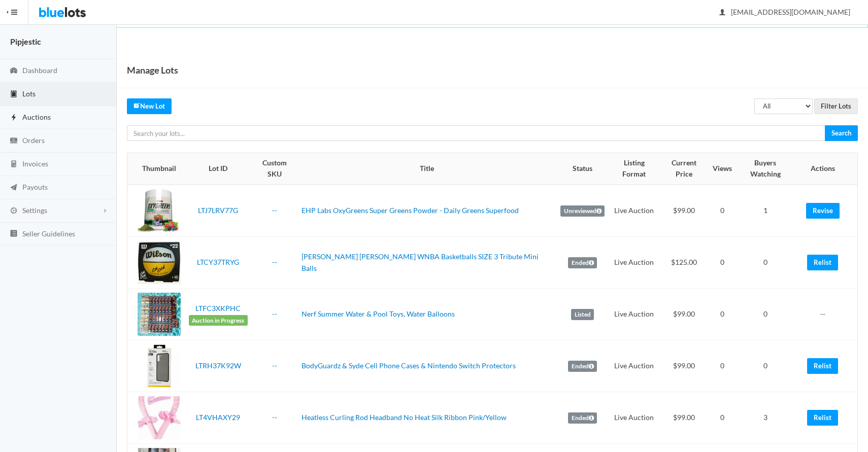  Describe the element at coordinates (14, 141) in the screenshot. I see `ion-icon: cash` at that location.